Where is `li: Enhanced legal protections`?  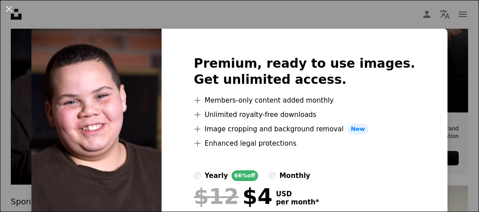
li: Enhanced legal protections is located at coordinates (304, 144).